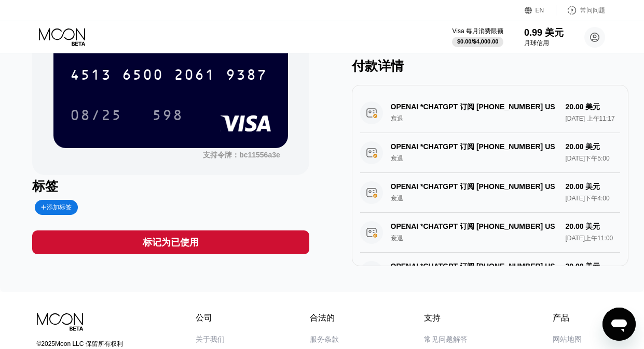  What do you see at coordinates (168, 75) in the screenshot?
I see `div: 4513650020619387` at bounding box center [168, 75].